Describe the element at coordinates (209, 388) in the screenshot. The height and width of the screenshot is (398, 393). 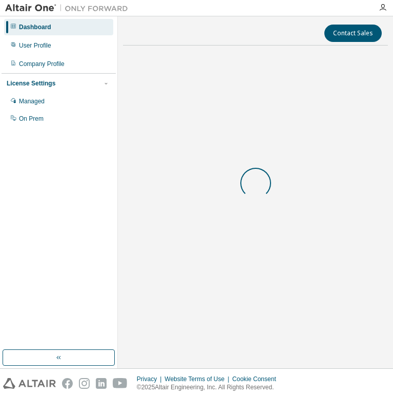
I see `p: © 2025 Altair Engineering, Inc. All Rights Reserved.` at that location.